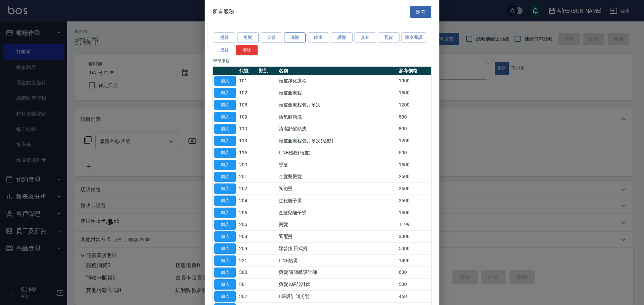 The width and height of the screenshot is (644, 305). Describe the element at coordinates (247, 189) in the screenshot. I see `td: 202` at that location.